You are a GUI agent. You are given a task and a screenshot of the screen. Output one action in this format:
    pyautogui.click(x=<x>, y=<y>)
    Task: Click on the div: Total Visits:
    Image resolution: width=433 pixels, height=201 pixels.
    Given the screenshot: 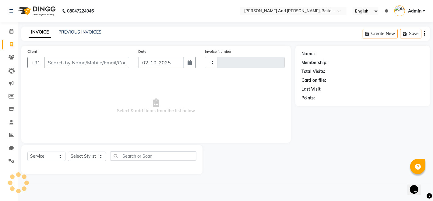 What is the action you would take?
    pyautogui.click(x=314, y=71)
    